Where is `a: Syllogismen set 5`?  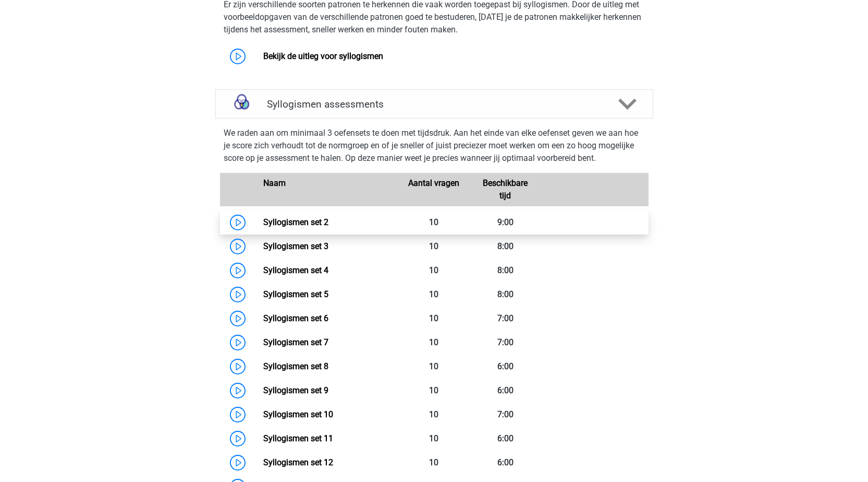
a: Syllogismen set 5 is located at coordinates (296, 294).